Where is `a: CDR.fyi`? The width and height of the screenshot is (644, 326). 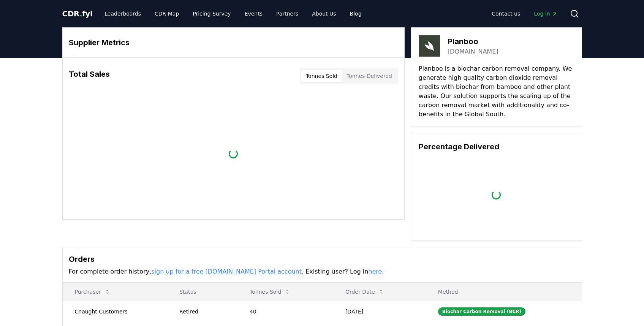 a: CDR.fyi is located at coordinates (78, 14).